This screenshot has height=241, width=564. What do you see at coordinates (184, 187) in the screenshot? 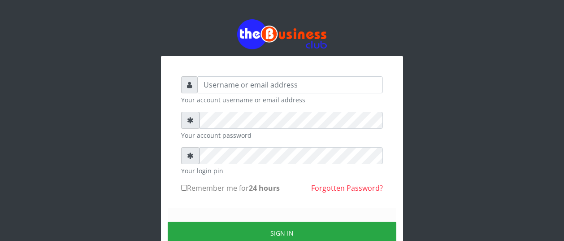
I see `input: Remember me for24 hours` at bounding box center [184, 187].